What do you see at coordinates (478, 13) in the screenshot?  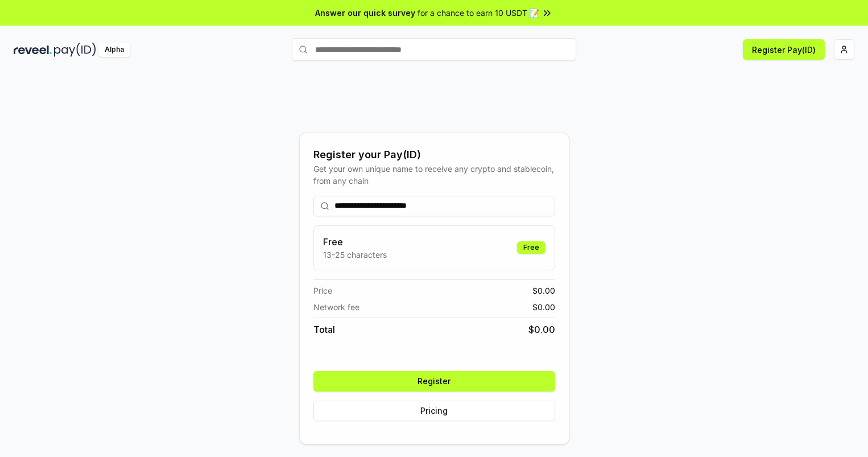 I see `span: for a chance to earn 10 USDT 📝` at bounding box center [478, 13].